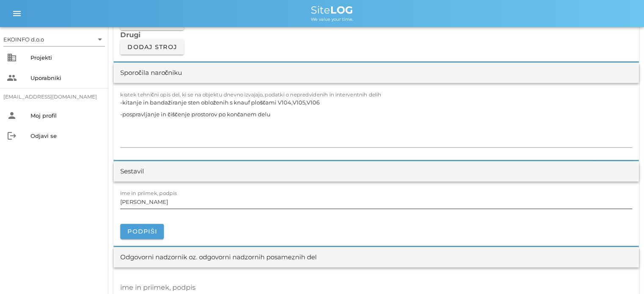 The width and height of the screenshot is (644, 294). I want to click on i: logout, so click(12, 135).